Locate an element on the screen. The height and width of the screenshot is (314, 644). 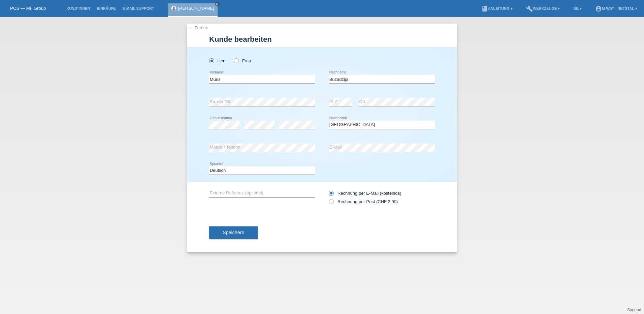
a: buildWerkzeuge ▾ is located at coordinates (543, 9).